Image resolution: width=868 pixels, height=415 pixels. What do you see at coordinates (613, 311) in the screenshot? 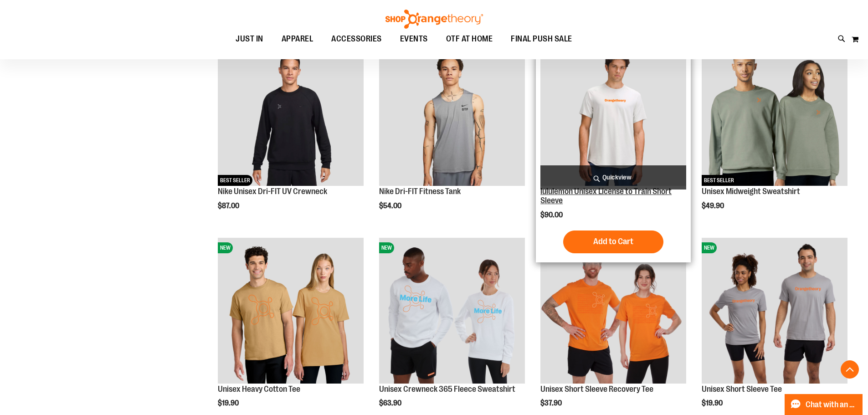
I see `img: Unisex Short Sleeve Recovery Tee` at bounding box center [613, 311].